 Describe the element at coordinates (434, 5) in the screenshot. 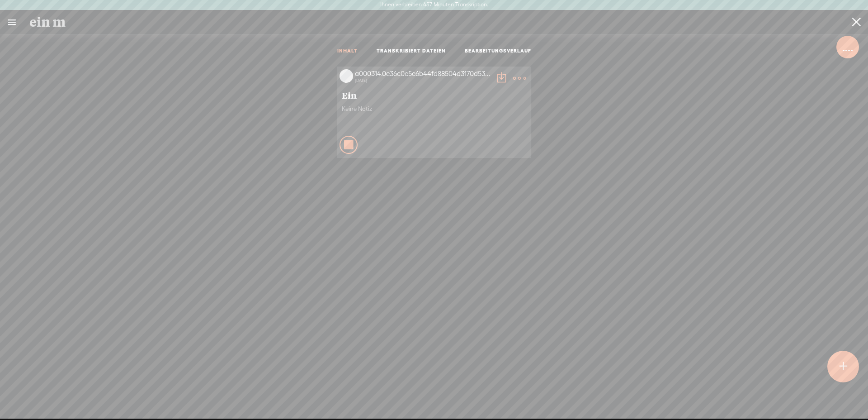

I see `font: Ihnen verbleiben 457 Minuten Transkription.` at that location.